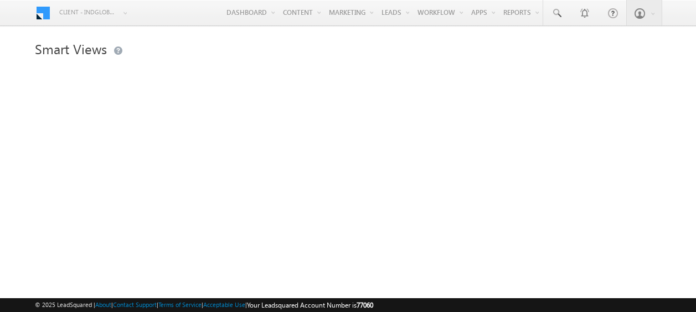  I want to click on span: Smart Views, so click(71, 49).